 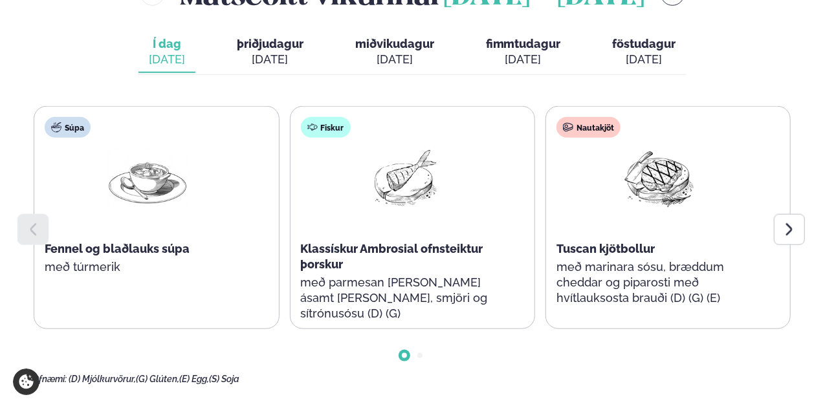 I want to click on span: föstudagur, so click(x=645, y=43).